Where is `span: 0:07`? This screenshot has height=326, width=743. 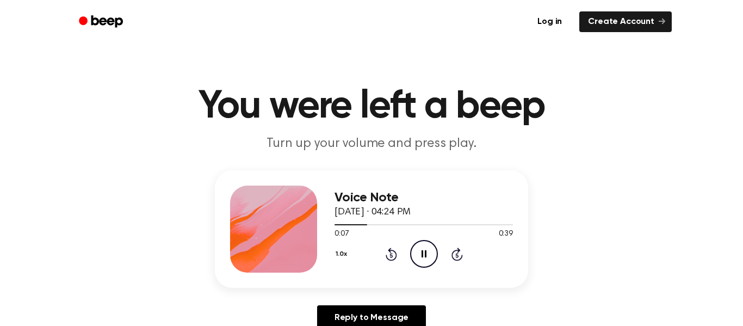
span: 0:07 is located at coordinates (342, 234).